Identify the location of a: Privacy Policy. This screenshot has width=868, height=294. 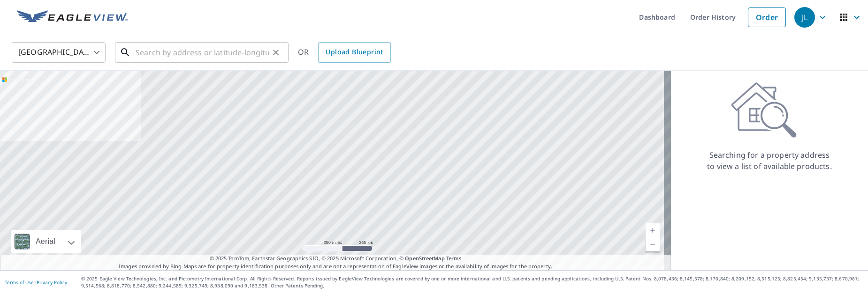
(51, 282).